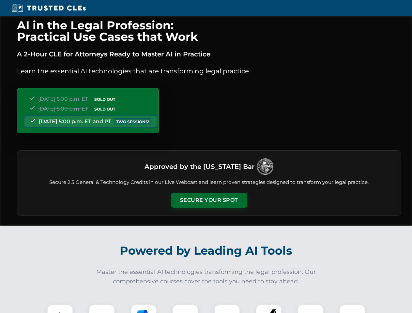 The image size is (412, 313). What do you see at coordinates (206, 251) in the screenshot?
I see `h2: Powered by Leading AI Tools` at bounding box center [206, 251].